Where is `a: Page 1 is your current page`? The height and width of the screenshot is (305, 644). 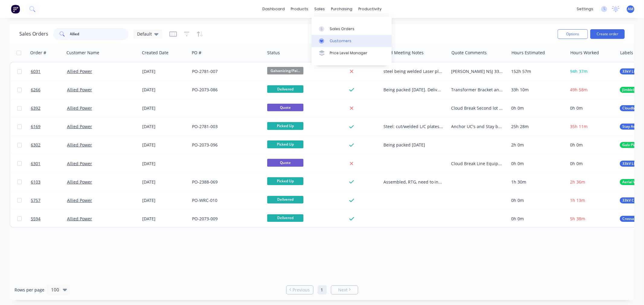
a: Page 1 is your current page is located at coordinates (322, 290).